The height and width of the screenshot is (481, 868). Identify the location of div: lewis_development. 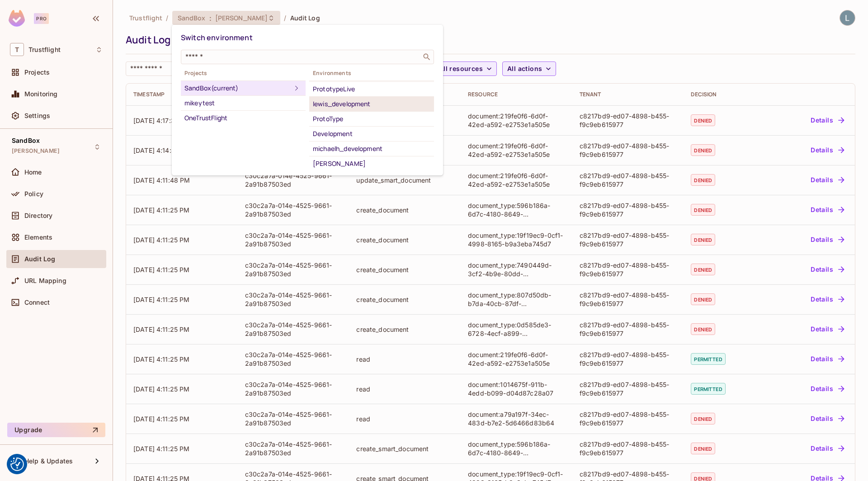
(371, 104).